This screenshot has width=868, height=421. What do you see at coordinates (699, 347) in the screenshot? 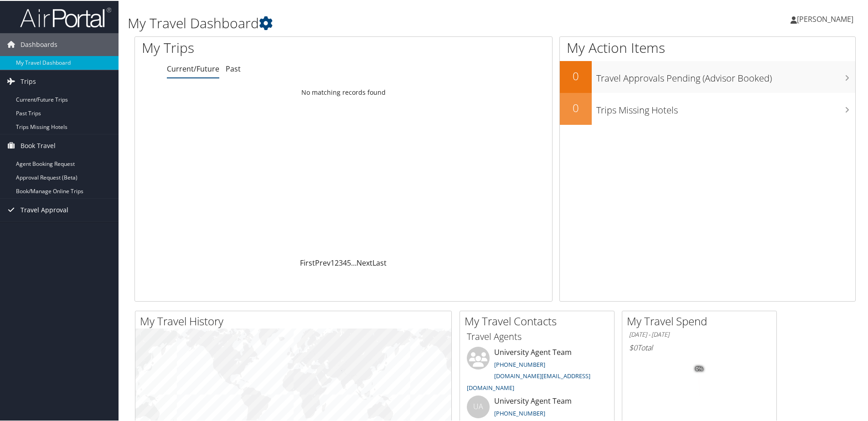
I see `h6: Total` at bounding box center [699, 347].